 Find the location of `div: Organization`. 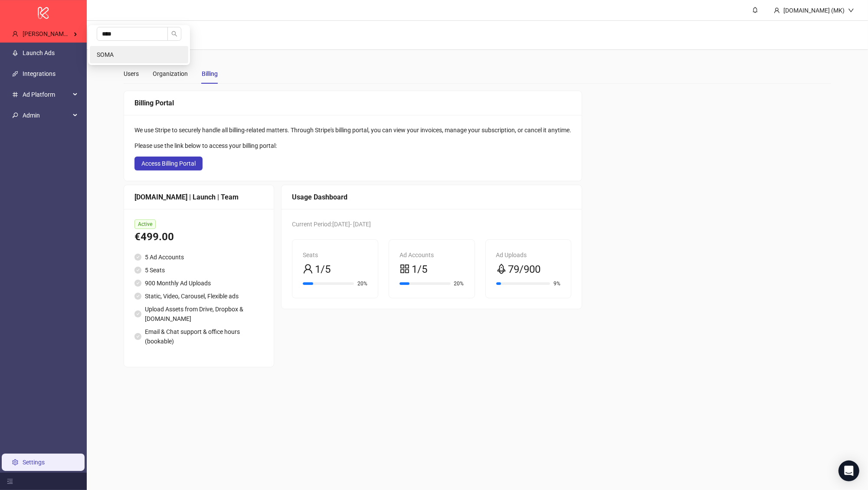

div: Organization is located at coordinates (170, 74).